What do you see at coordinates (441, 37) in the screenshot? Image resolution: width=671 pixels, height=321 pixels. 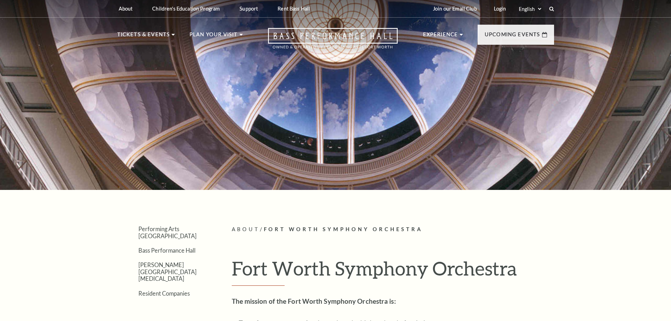 I see `p: Experience` at bounding box center [441, 37].